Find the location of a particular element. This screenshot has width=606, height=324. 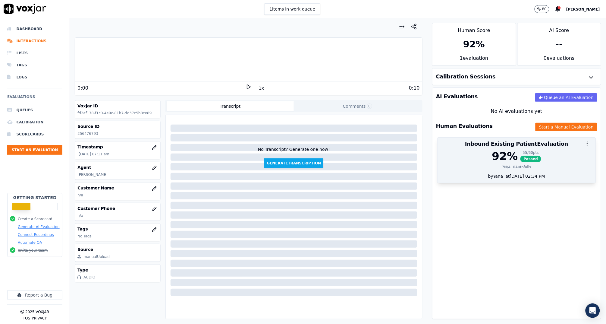

a: Scorecards is located at coordinates (35, 134).